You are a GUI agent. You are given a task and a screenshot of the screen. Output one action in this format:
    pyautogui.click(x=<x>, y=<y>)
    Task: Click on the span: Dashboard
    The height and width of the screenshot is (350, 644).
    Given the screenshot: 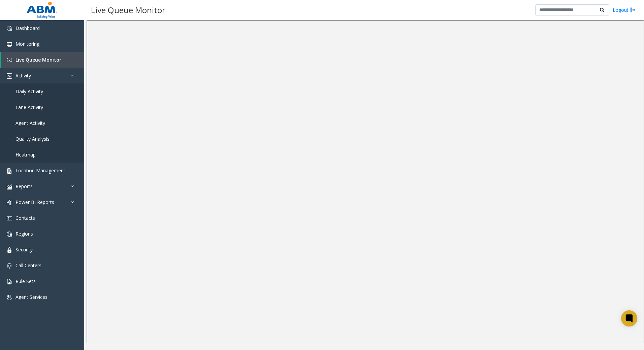 What is the action you would take?
    pyautogui.click(x=28, y=28)
    